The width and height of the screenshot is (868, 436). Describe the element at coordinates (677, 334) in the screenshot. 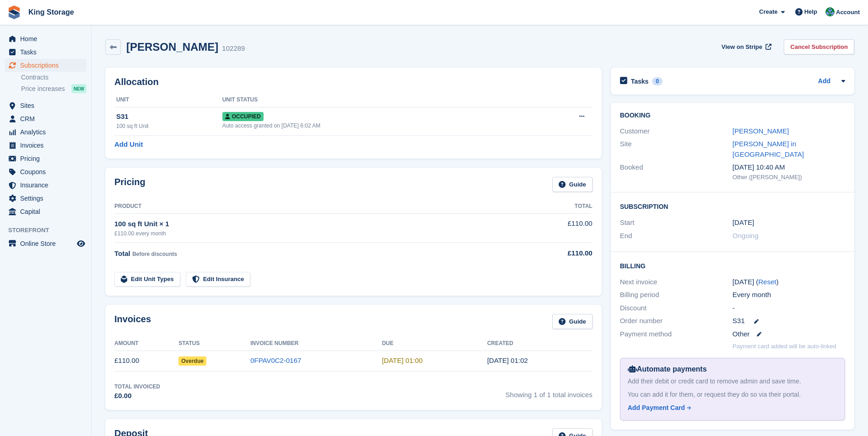

I see `div: Payment method` at that location.